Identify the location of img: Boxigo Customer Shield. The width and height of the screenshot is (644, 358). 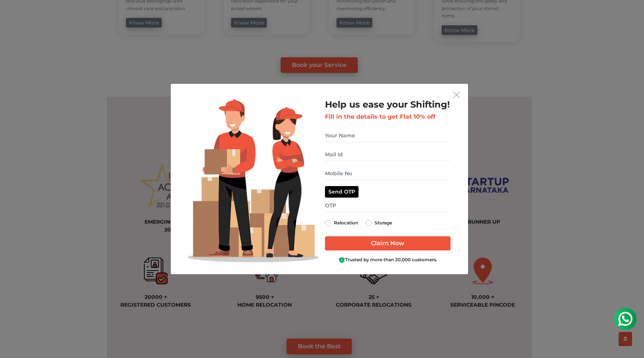
(342, 260).